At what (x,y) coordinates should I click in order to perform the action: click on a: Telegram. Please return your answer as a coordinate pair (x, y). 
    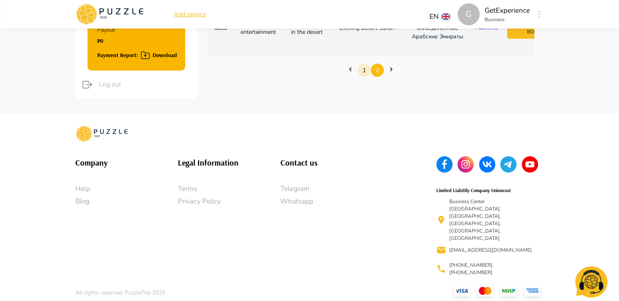
    Looking at the image, I should click on (332, 189).